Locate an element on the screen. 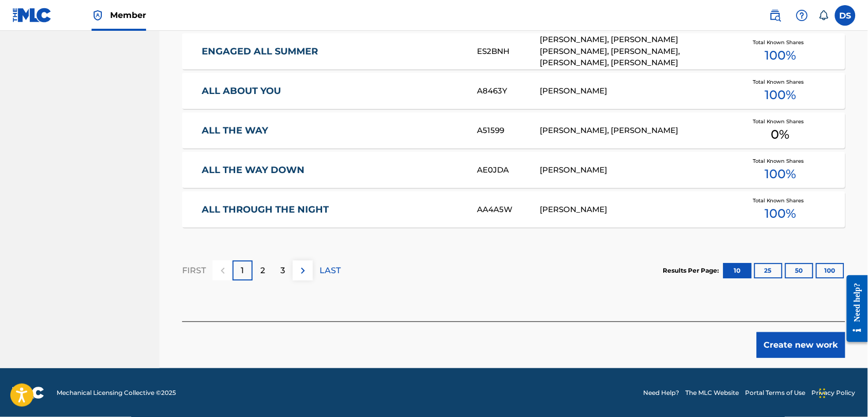 Image resolution: width=868 pixels, height=417 pixels. p: FIRST is located at coordinates (194, 271).